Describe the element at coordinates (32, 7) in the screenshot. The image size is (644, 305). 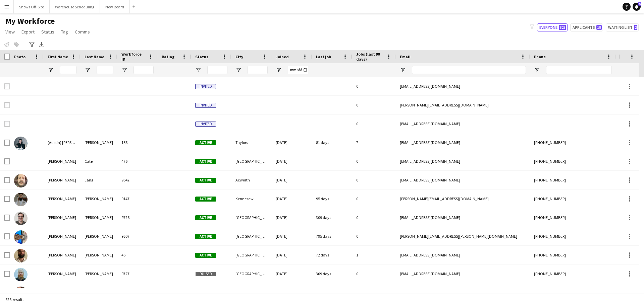
I see `button: Shows Off-Site` at that location.